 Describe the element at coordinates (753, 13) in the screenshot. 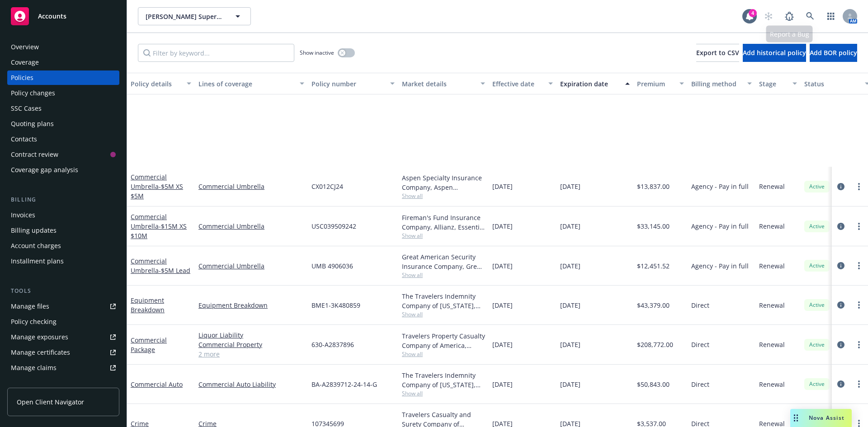

I see `div: 4` at that location.